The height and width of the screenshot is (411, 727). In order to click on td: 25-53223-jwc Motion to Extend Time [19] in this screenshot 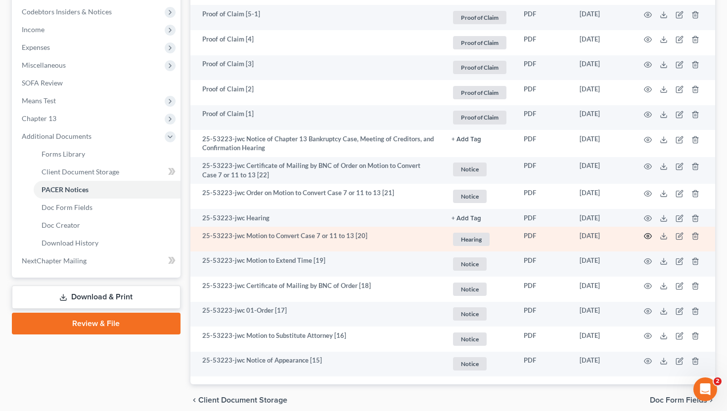, I will do `click(317, 264)`.